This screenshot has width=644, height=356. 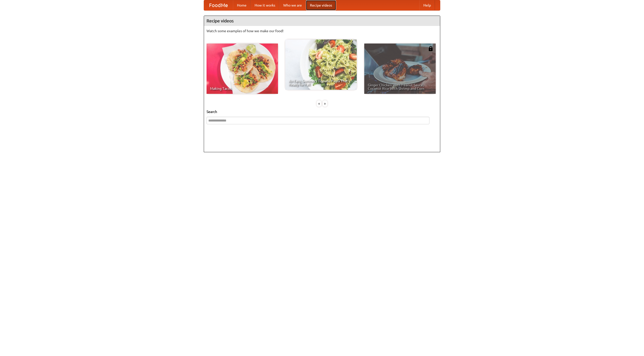 What do you see at coordinates (322, 112) in the screenshot?
I see `h5: Search` at bounding box center [322, 112].